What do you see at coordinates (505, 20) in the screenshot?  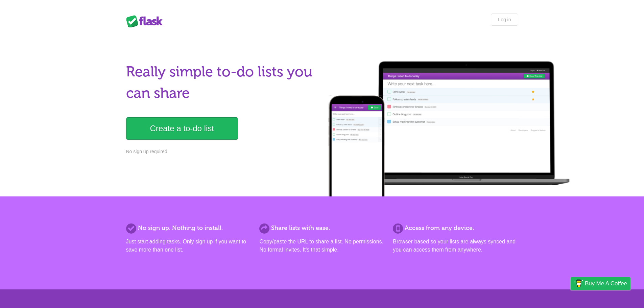 I see `a: Log in` at bounding box center [505, 20].